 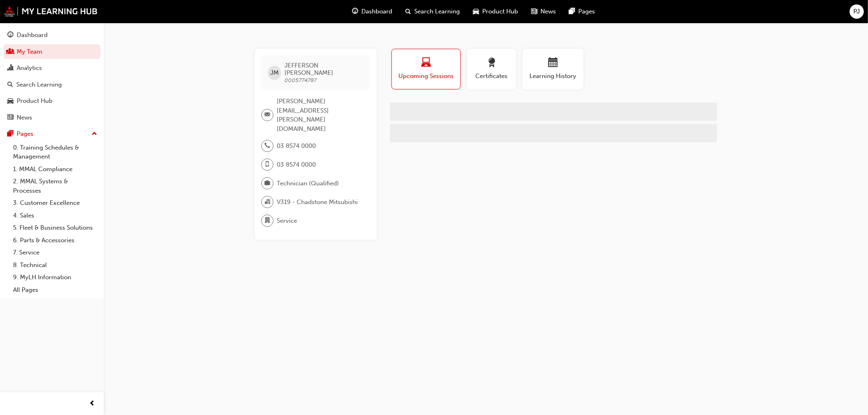 What do you see at coordinates (553, 76) in the screenshot?
I see `span: Learning History` at bounding box center [553, 76].